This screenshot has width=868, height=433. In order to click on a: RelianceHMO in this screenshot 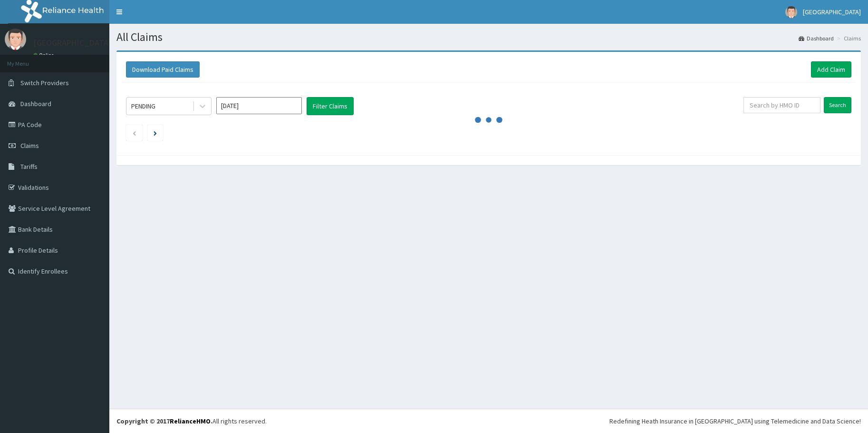, I will do `click(190, 421)`.